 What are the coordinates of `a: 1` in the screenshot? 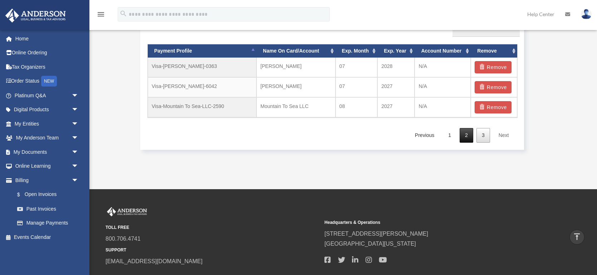 It's located at (449, 135).